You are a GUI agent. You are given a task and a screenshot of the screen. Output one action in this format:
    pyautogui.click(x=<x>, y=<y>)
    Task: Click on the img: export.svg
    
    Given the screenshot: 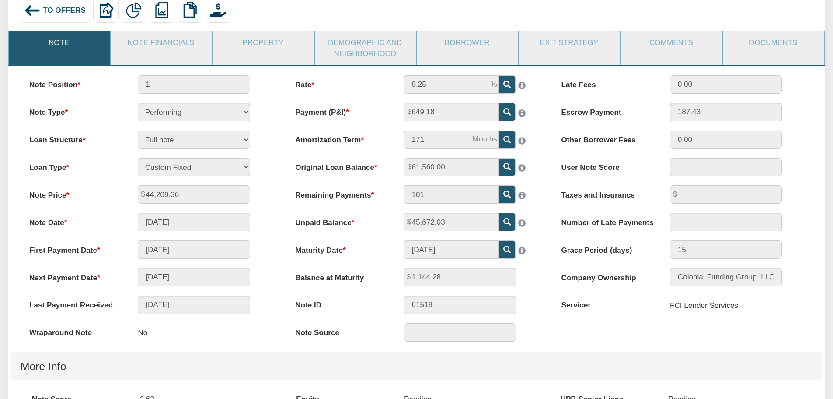 What is the action you would take?
    pyautogui.click(x=106, y=10)
    